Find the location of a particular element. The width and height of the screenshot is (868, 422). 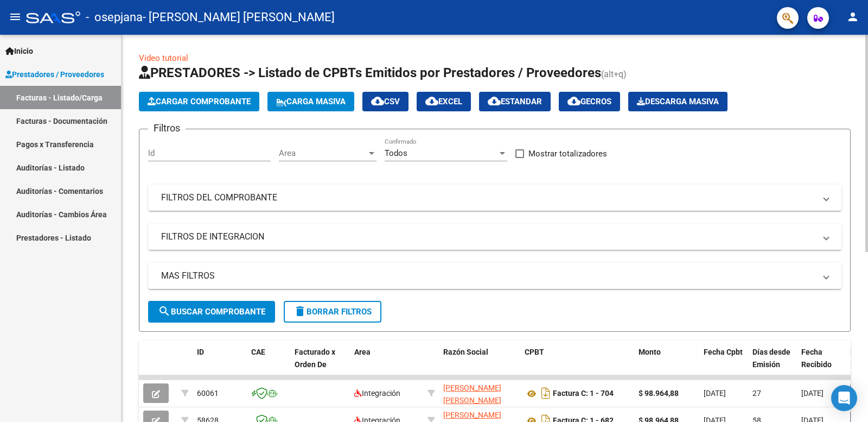

datatable-header-cell: ID is located at coordinates (220, 365).